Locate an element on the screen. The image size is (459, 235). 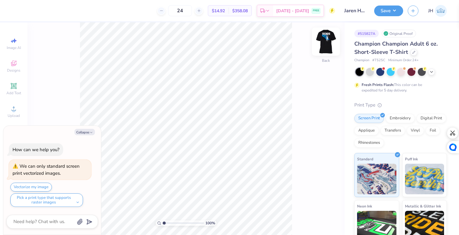
span: Puff Ink is located at coordinates (412, 159).